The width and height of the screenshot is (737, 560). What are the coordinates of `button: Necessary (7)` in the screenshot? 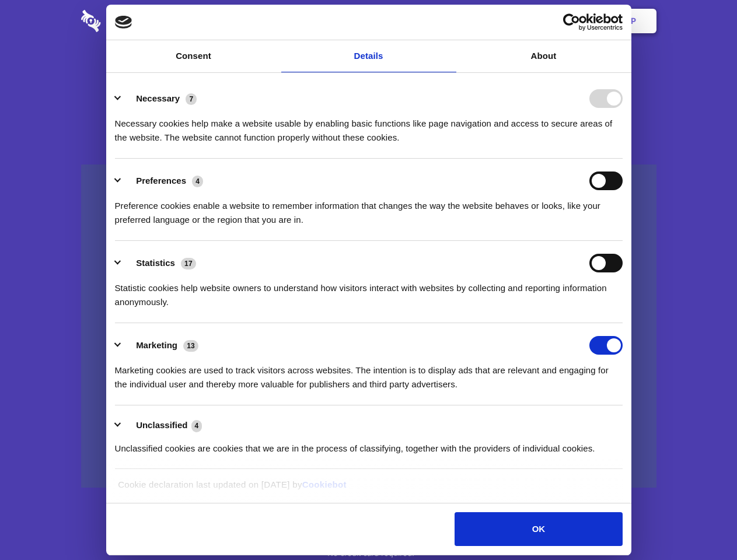 It's located at (159, 99).